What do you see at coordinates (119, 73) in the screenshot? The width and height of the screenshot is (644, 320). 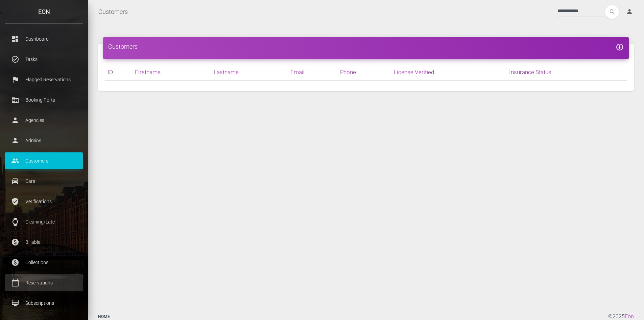 I see `th: ID` at bounding box center [119, 73].